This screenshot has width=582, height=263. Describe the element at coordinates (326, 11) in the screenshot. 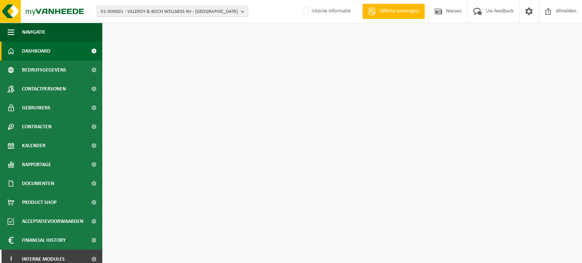

I see `label: Interne informatie` at that location.